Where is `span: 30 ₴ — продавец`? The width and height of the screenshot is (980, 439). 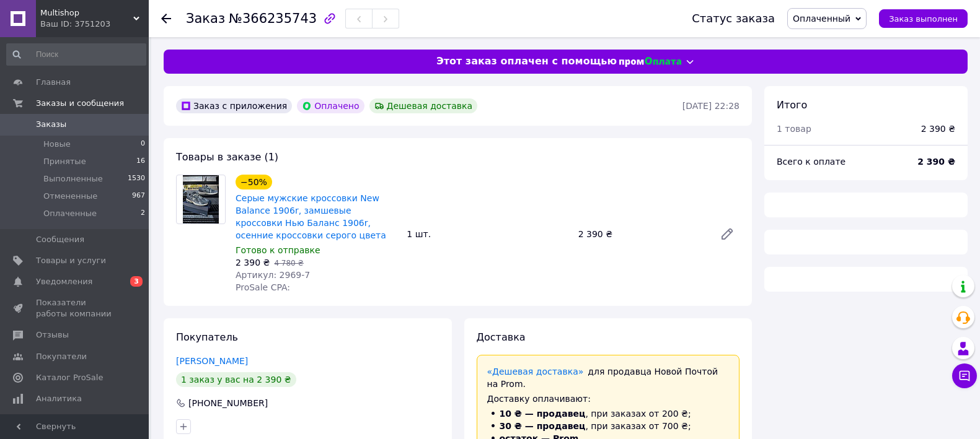
span: 30 ₴ — продавец is located at coordinates (543, 426).